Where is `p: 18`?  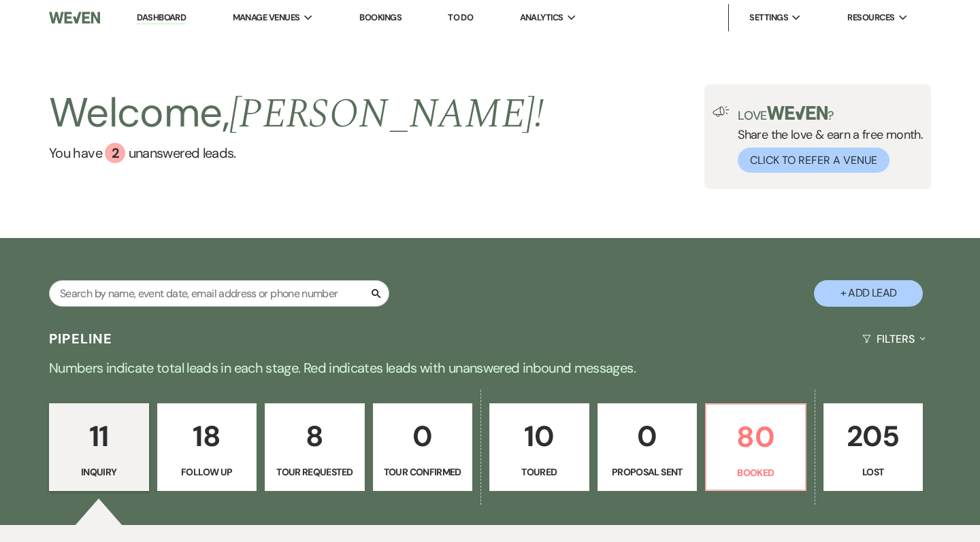 p: 18 is located at coordinates (207, 436).